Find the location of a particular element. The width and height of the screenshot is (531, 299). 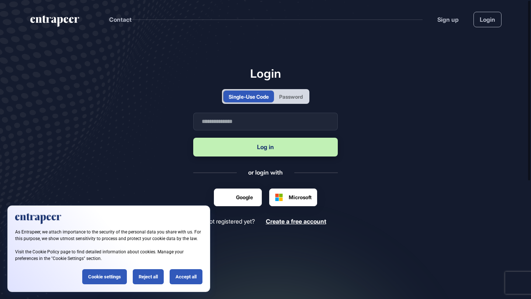

span: Microsoft is located at coordinates (300, 197).